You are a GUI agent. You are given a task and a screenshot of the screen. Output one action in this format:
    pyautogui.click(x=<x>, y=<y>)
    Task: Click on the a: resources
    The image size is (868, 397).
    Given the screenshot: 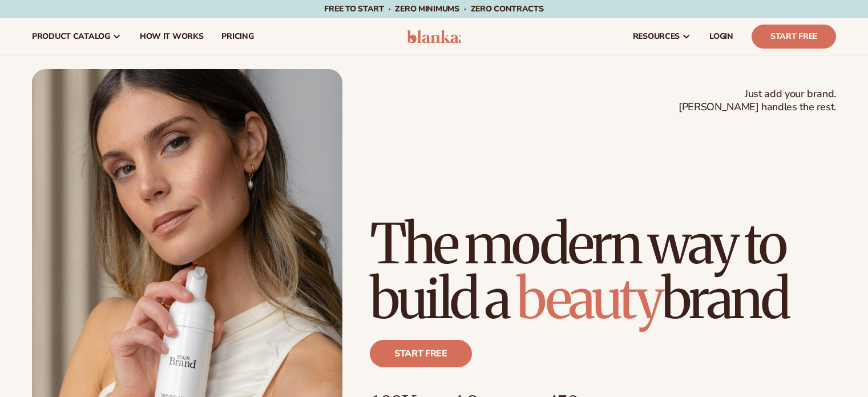 What is the action you would take?
    pyautogui.click(x=662, y=36)
    